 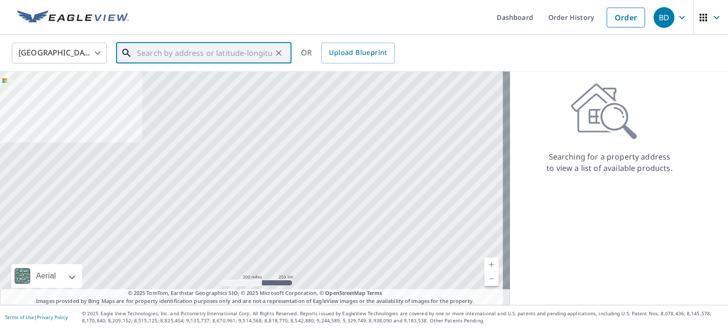 What do you see at coordinates (46, 276) in the screenshot?
I see `div: Aerial` at bounding box center [46, 276].